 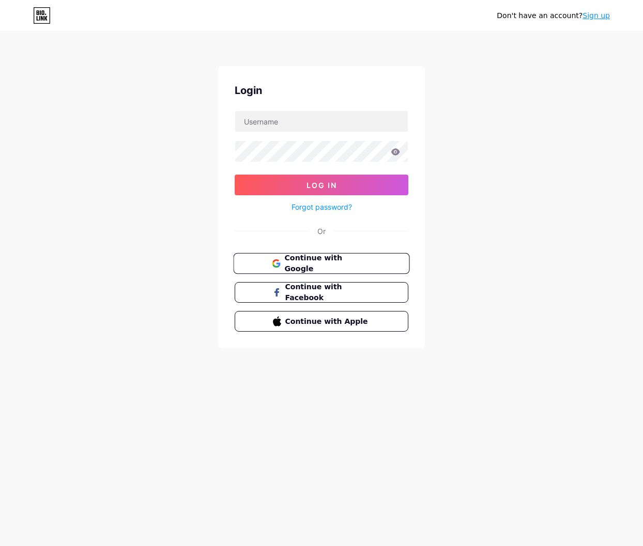 What do you see at coordinates (328, 292) in the screenshot?
I see `span: Continue with Facebook` at bounding box center [328, 292].